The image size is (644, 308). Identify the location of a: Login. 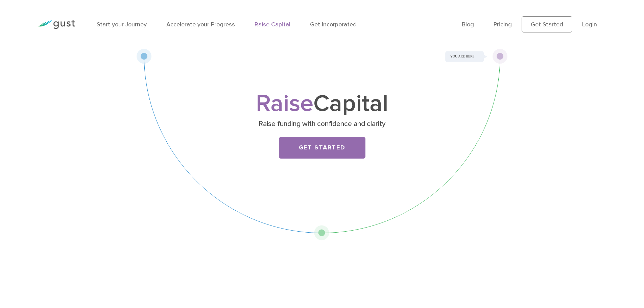
(590, 24).